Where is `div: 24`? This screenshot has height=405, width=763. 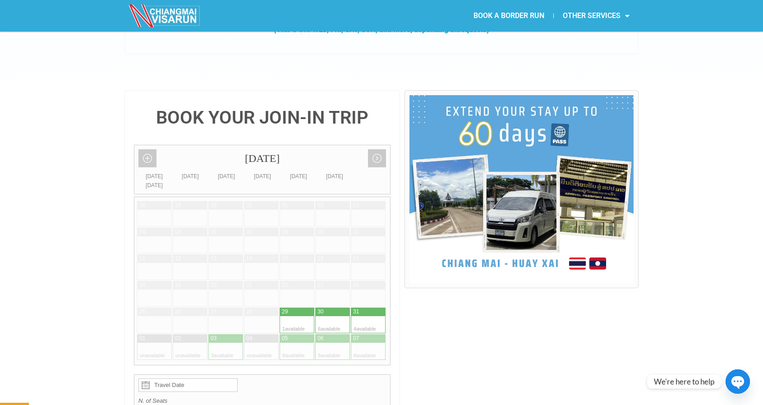 div: 24 is located at coordinates (356, 285).